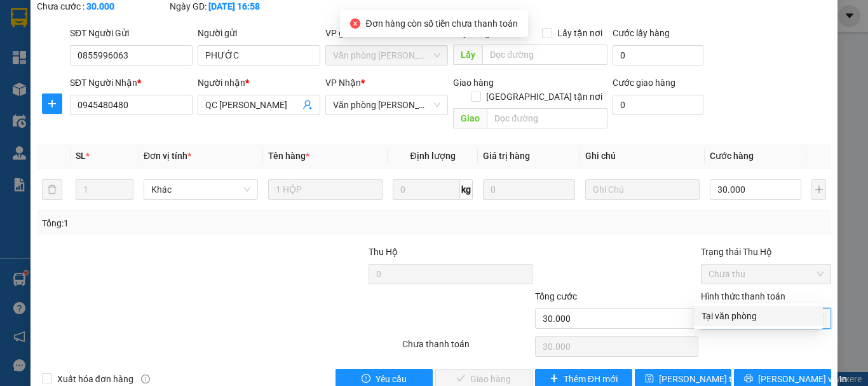 The image size is (868, 386). I want to click on div: SĐT Người Nhận, so click(131, 83).